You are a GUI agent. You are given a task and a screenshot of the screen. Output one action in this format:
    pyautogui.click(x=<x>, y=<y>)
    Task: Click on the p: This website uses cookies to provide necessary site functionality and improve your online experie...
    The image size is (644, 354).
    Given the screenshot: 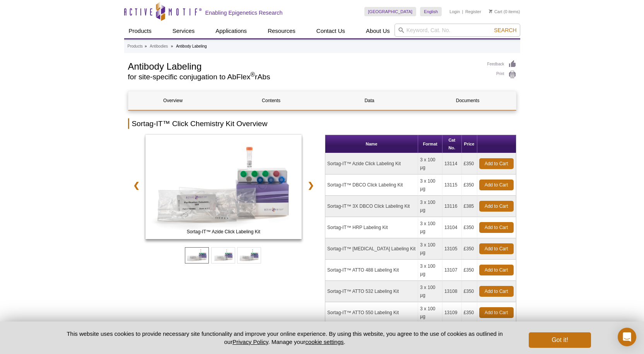 What is the action you would take?
    pyautogui.click(x=285, y=338)
    